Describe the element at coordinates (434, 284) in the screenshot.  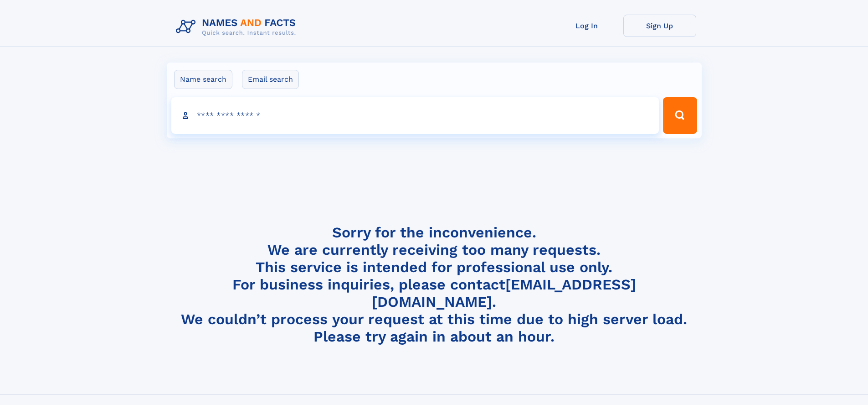
I see `h4: Sorry for the inconvenience. We are currently receiving too many requests. This service is intend...` at that location.